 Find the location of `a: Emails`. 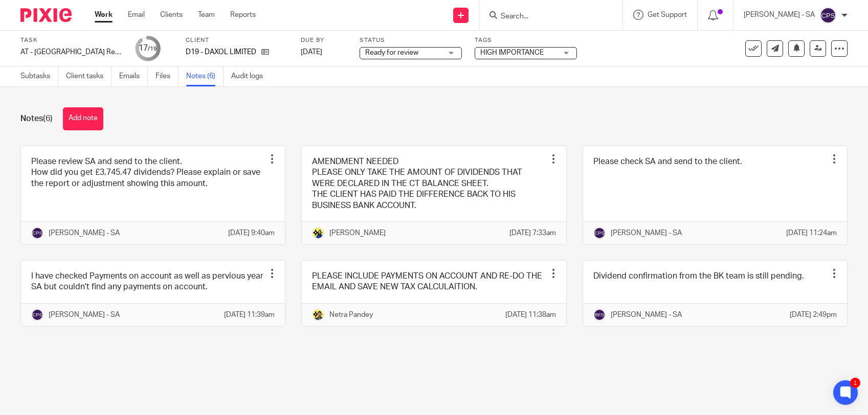

a: Emails is located at coordinates (134, 76).